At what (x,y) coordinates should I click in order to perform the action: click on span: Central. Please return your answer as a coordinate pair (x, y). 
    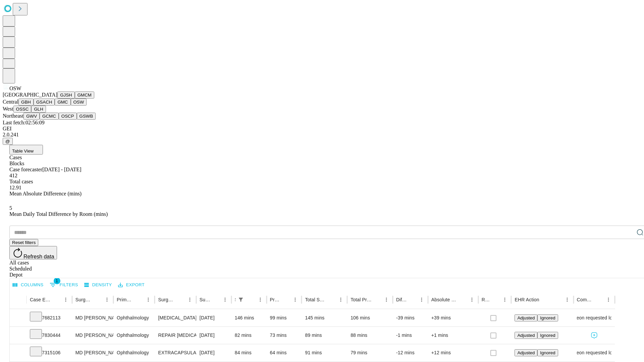
    Looking at the image, I should click on (10, 102).